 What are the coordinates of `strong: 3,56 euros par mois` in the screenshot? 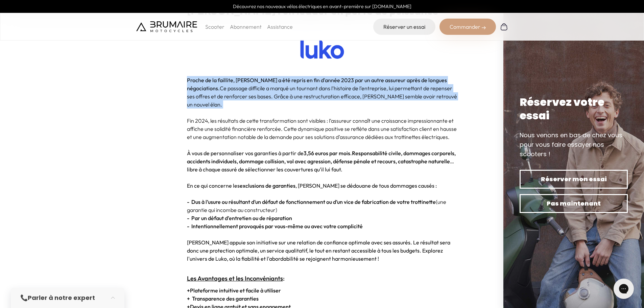 It's located at (327, 153).